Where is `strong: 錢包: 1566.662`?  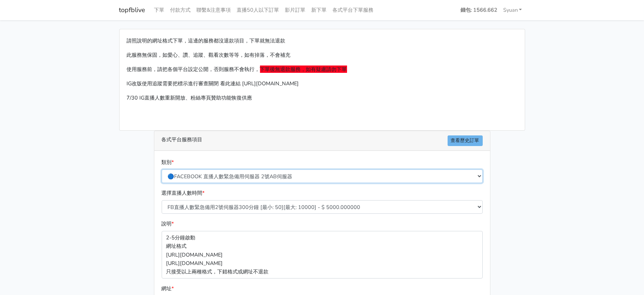 strong: 錢包: 1566.662 is located at coordinates (479, 10).